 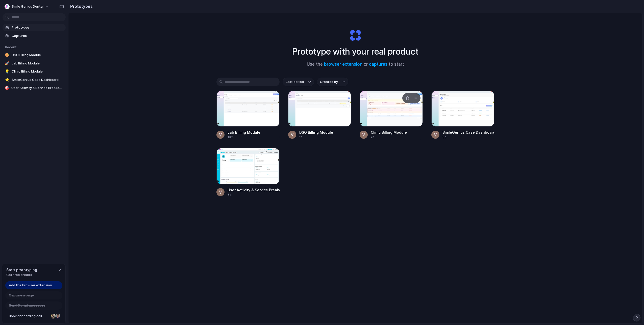 I want to click on a: User Activity & Service Breakdown DashboardUser Activity & Service Breakdown Dashboard6d, so click(x=248, y=172).